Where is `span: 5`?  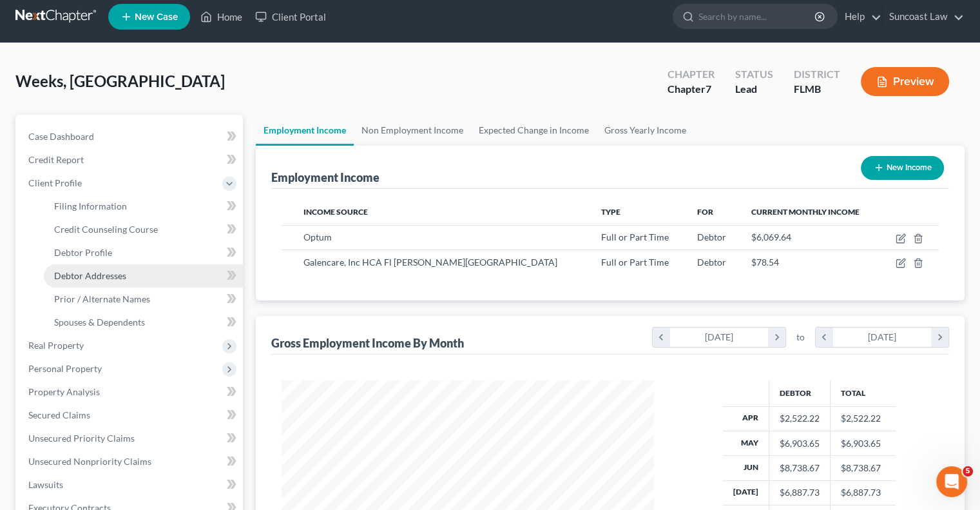
span: 5 is located at coordinates (968, 472).